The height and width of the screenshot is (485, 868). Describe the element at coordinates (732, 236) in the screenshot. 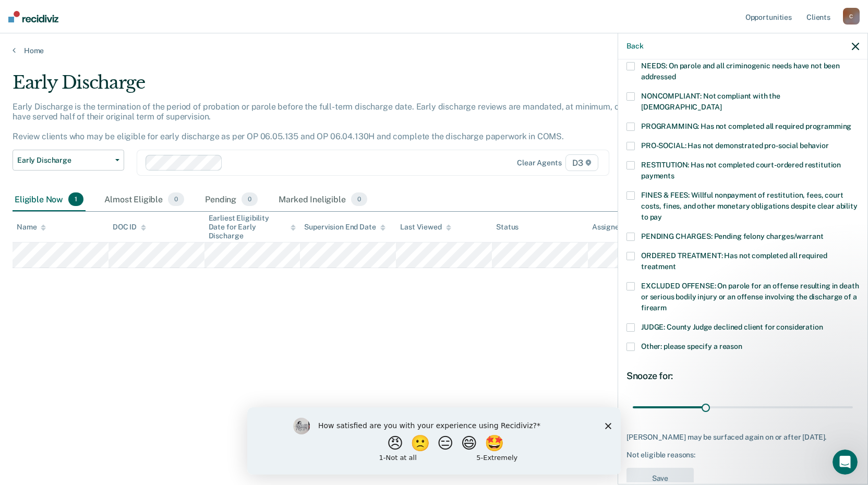

I see `span: PENDING CHARGES: Pending felony charges/warrant` at that location.